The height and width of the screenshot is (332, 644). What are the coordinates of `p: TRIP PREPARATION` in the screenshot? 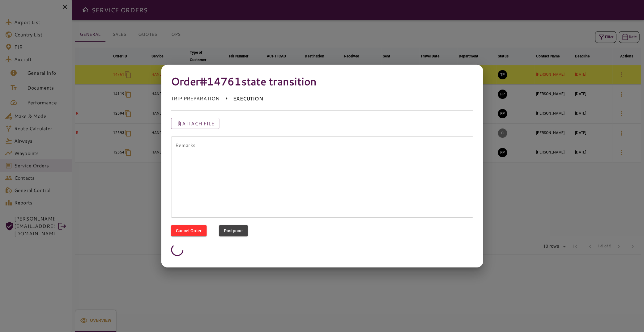 It's located at (195, 99).